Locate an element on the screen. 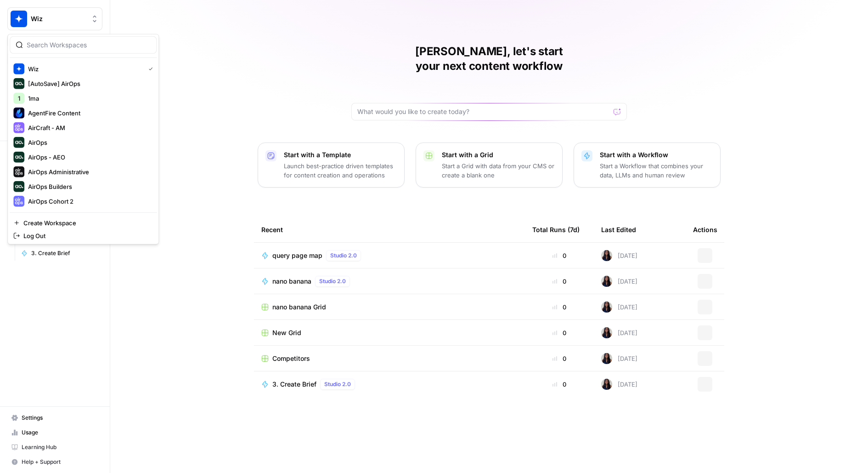 This screenshot has width=868, height=473. img: AgentFire Content Logo is located at coordinates (19, 113).